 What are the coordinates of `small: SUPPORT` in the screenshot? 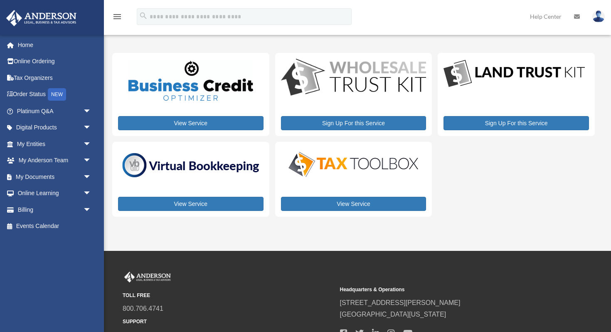 It's located at (228, 321).